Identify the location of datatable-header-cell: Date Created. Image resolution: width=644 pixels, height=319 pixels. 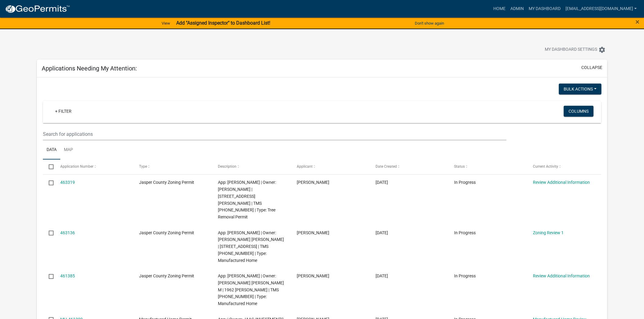
(409, 167).